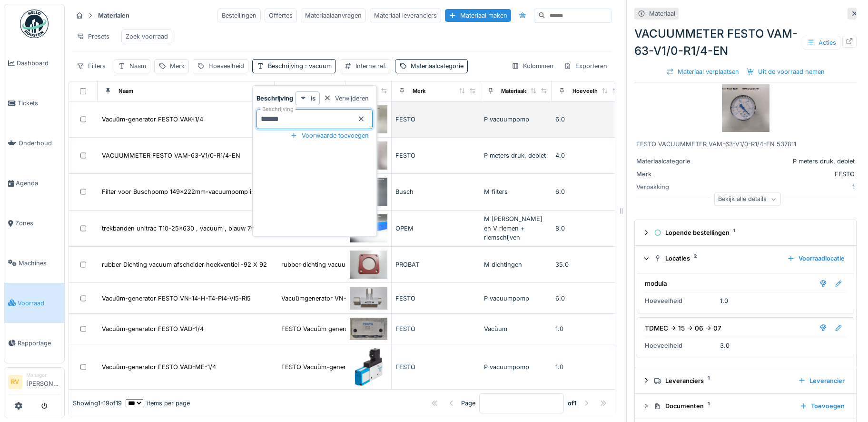 The width and height of the screenshot is (868, 422). Describe the element at coordinates (822, 381) in the screenshot. I see `div: Leverancier` at that location.